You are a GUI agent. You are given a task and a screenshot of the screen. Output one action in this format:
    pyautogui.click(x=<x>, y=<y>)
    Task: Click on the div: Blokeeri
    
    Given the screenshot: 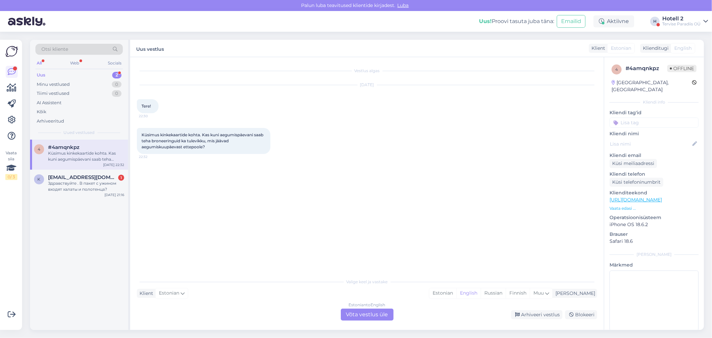 What is the action you would take?
    pyautogui.click(x=581, y=314)
    